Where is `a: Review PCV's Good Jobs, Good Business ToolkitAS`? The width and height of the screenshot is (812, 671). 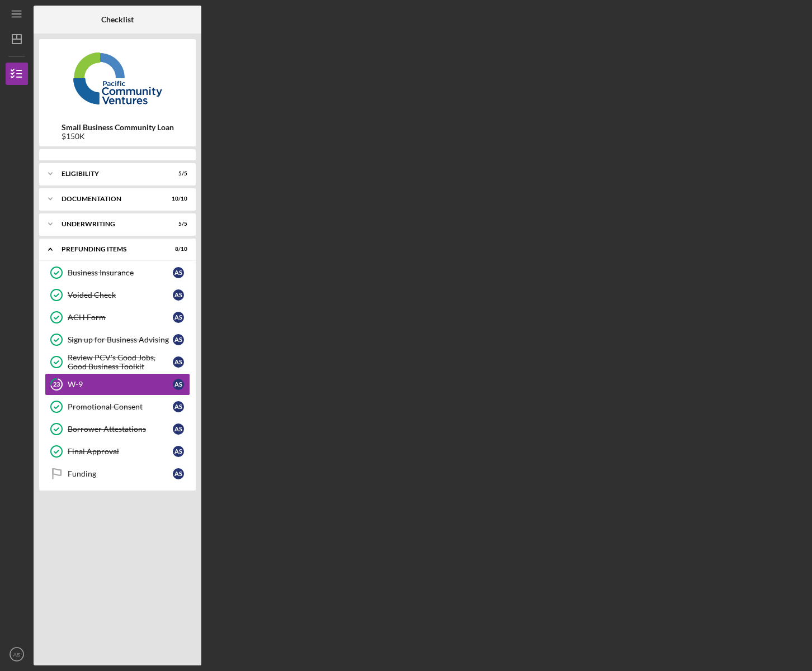
a: Review PCV's Good Jobs, Good Business ToolkitAS is located at coordinates (118, 362).